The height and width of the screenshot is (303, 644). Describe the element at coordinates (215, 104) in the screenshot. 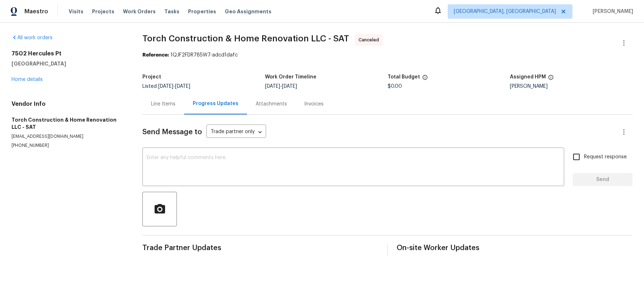

I see `div: Progress Updates` at that location.